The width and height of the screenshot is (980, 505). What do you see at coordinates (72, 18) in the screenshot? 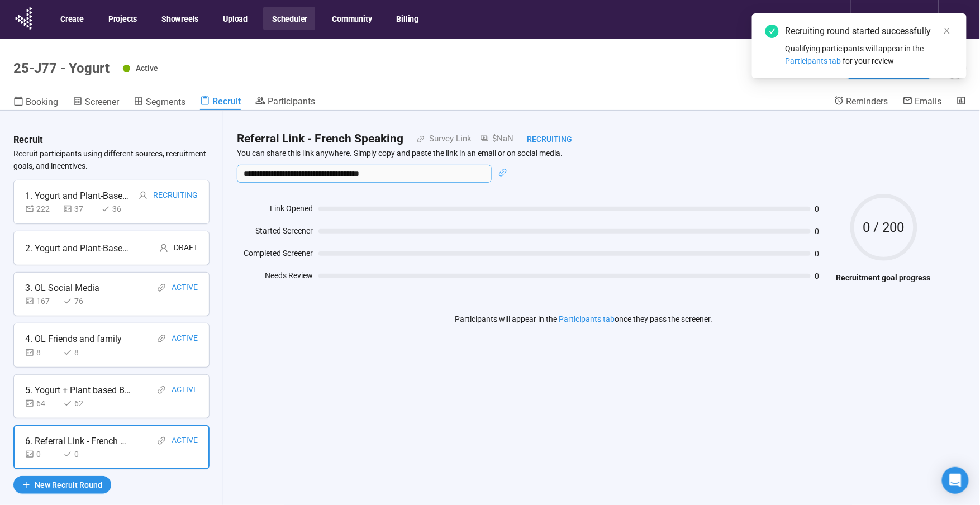
I see `button: Create` at bounding box center [72, 18].